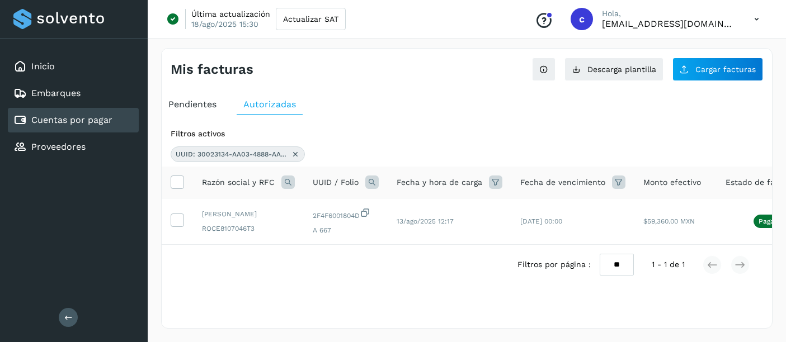 This screenshot has width=786, height=342. I want to click on a: Embarques, so click(56, 93).